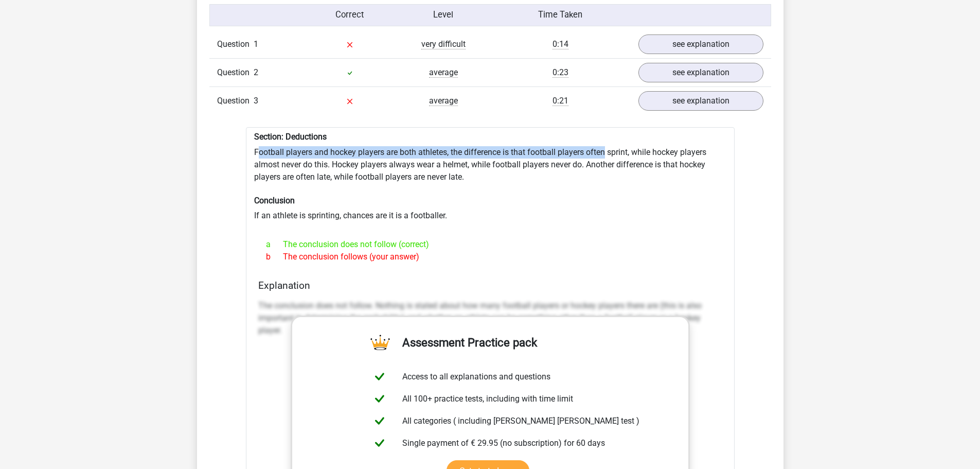  Describe the element at coordinates (255, 100) in the screenshot. I see `span: 3` at that location.